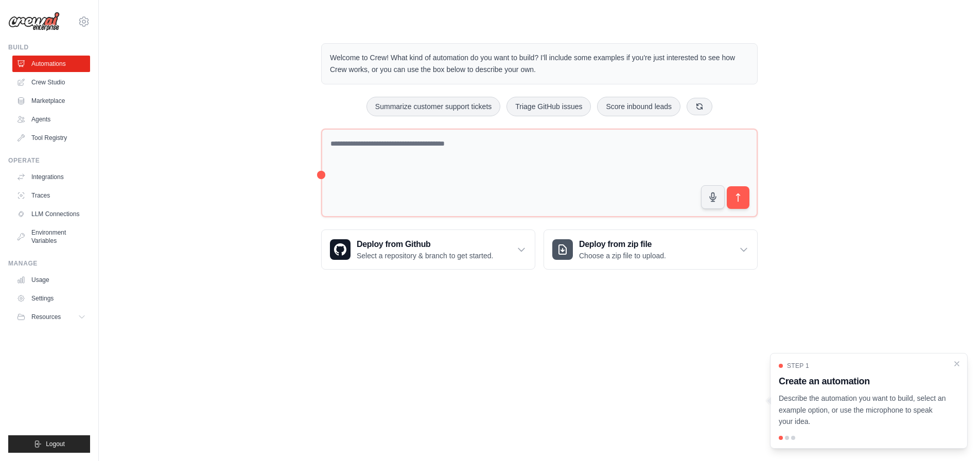  I want to click on button: Score inbound leads, so click(638, 106).